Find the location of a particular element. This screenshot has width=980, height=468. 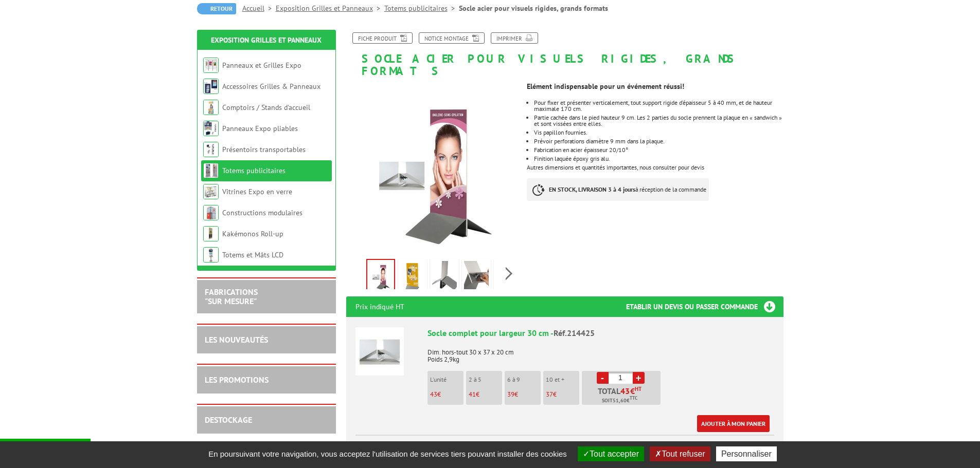

a: Retour is located at coordinates (217, 9).